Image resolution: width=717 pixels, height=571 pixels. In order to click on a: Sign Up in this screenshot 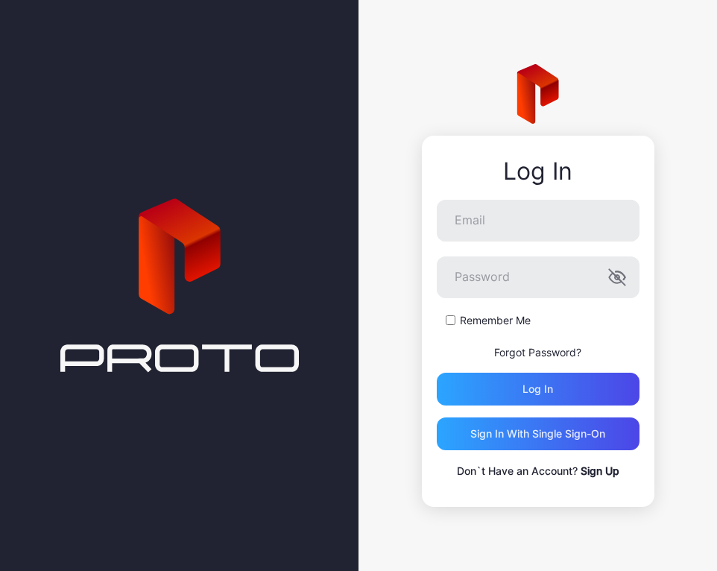, I will do `click(600, 470)`.